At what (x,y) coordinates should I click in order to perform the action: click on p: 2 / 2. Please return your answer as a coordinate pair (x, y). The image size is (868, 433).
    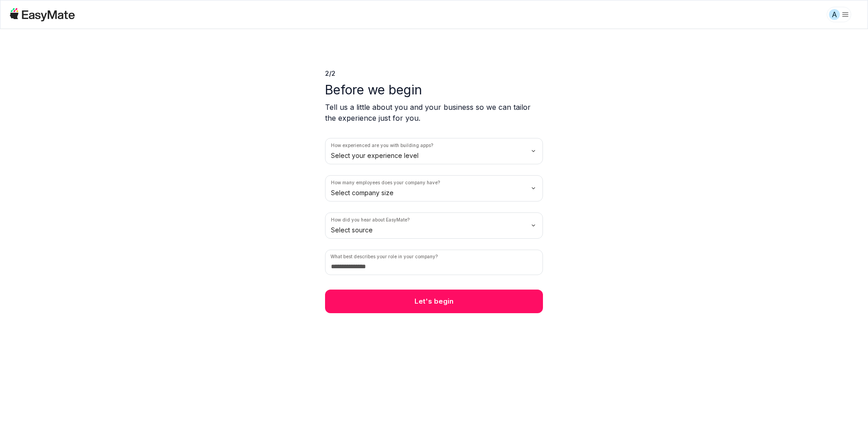
    Looking at the image, I should click on (434, 73).